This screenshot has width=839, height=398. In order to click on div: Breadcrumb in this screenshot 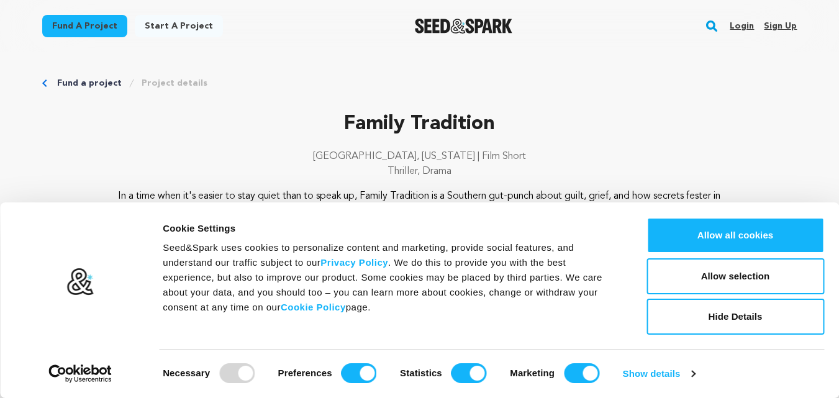, I will do `click(420, 83)`.